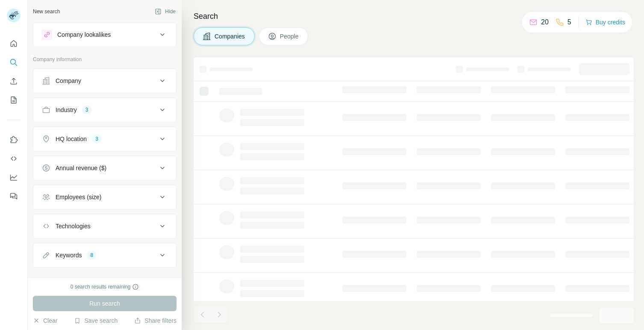  Describe the element at coordinates (45, 320) in the screenshot. I see `button: Clear` at that location.